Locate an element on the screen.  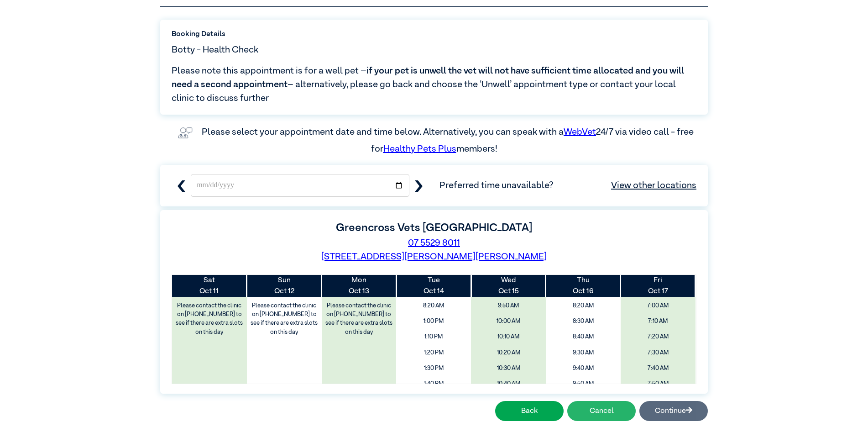
span: Please note this appointment is for a well pet – – alternatively, please go back and choose the ‘... is located at coordinates (434, 85).